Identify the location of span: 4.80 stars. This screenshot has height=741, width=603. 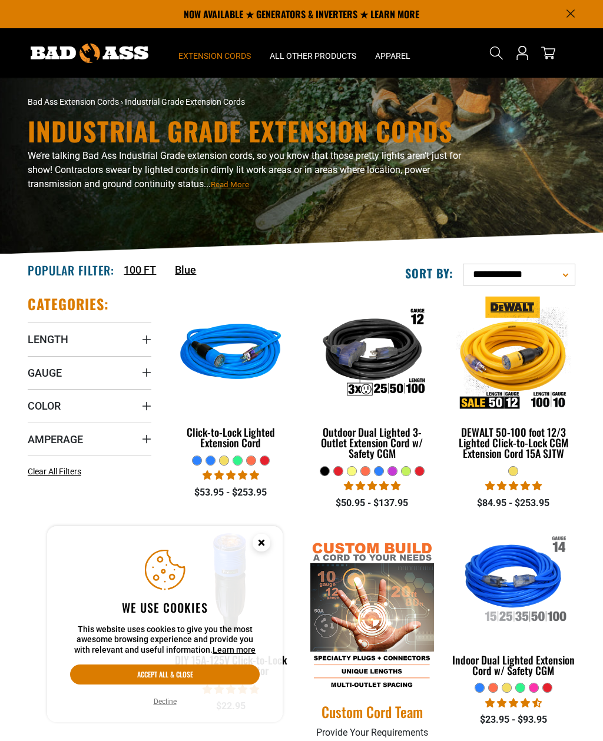
(372, 486).